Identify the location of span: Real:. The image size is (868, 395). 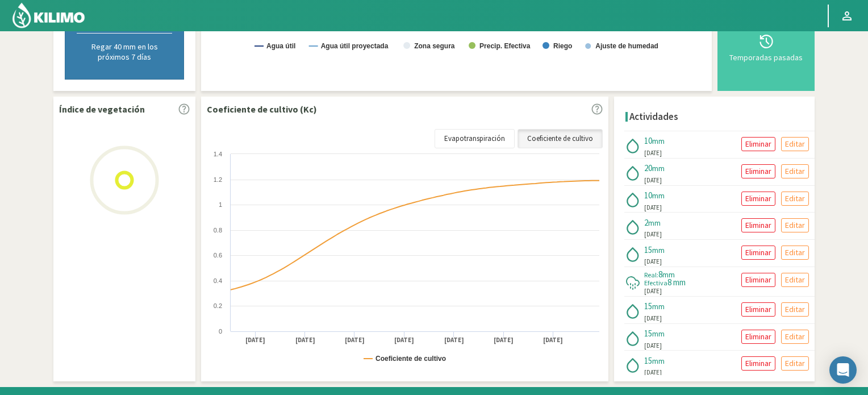
(651, 275).